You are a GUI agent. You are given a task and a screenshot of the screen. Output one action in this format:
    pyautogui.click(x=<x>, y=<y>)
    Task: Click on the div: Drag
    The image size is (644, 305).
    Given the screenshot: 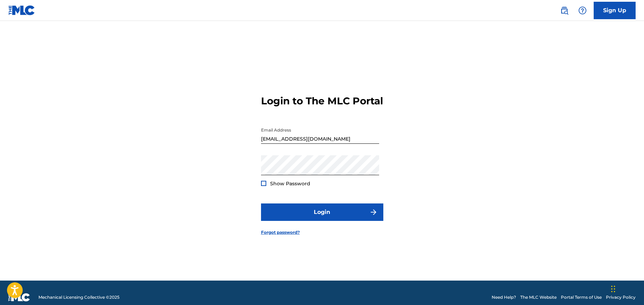 What is the action you would take?
    pyautogui.click(x=613, y=290)
    